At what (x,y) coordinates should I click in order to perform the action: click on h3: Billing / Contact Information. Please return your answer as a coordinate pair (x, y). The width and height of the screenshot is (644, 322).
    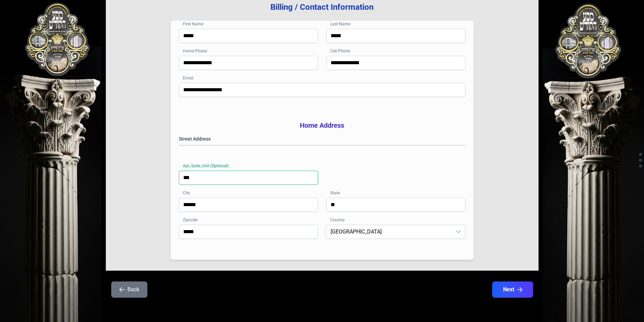
    Looking at the image, I should click on (322, 7).